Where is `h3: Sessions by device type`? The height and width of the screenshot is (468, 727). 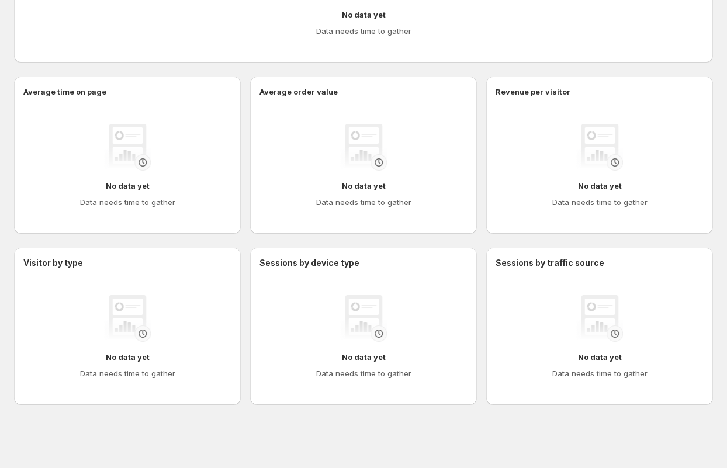
h3: Sessions by device type is located at coordinates (309, 263).